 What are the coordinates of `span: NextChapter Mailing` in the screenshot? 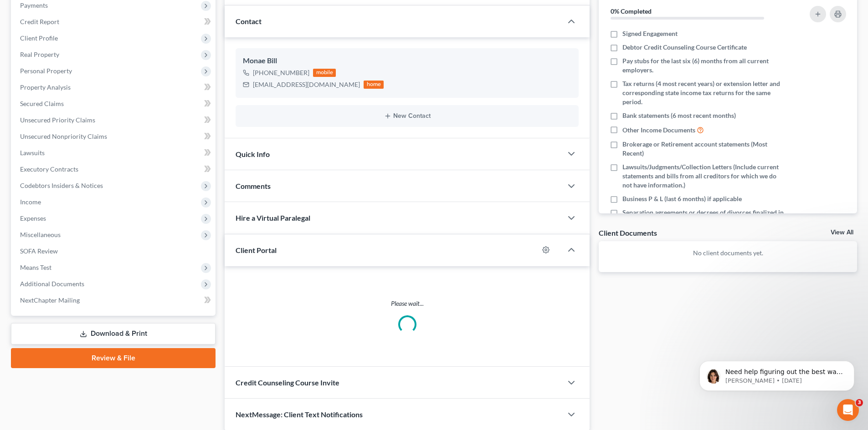 It's located at (50, 300).